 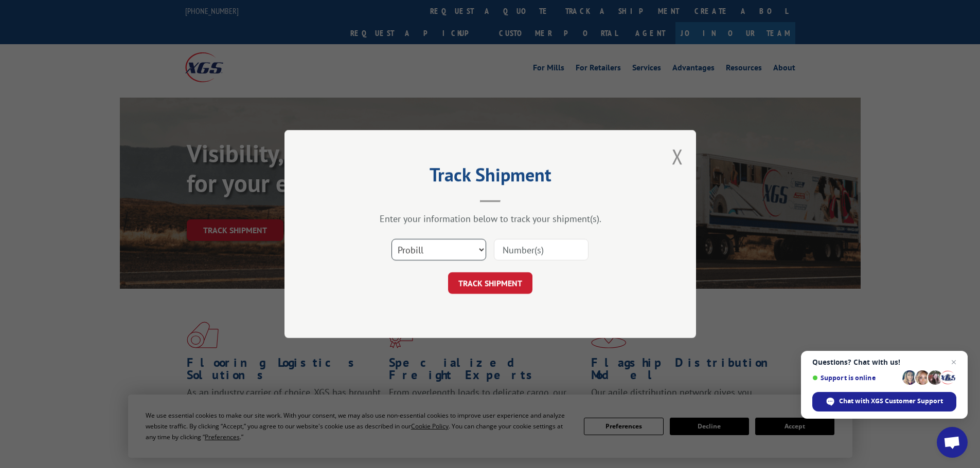 What do you see at coordinates (952, 443) in the screenshot?
I see `div: Open chat` at bounding box center [952, 443].